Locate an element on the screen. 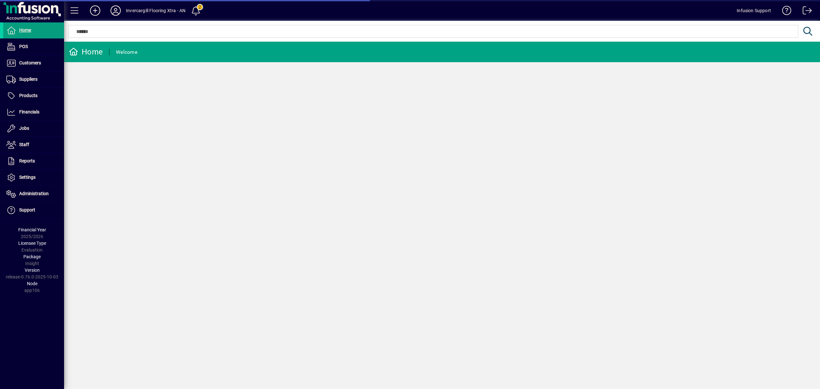 This screenshot has height=389, width=820. a: Reports is located at coordinates (34, 161).